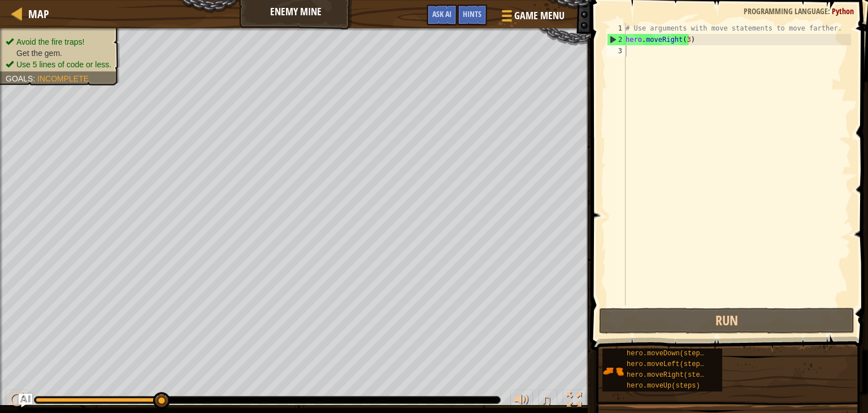  I want to click on li: Use 5 lines of code or less., so click(58, 65).